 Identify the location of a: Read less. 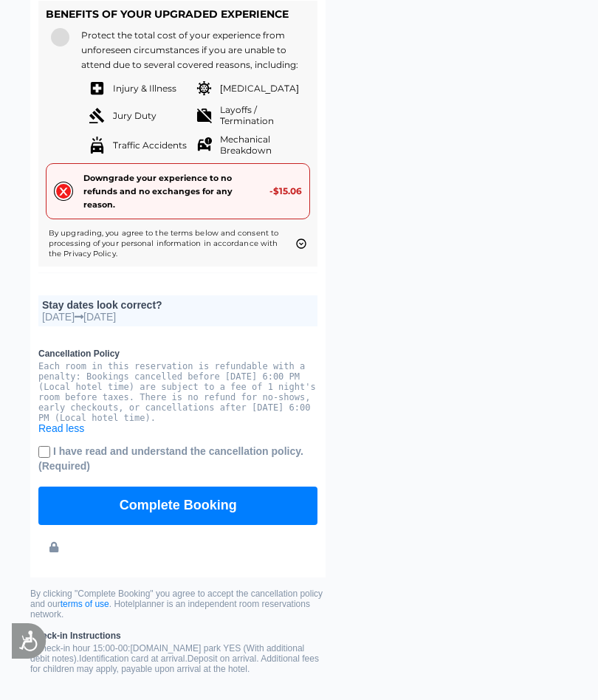
(62, 429).